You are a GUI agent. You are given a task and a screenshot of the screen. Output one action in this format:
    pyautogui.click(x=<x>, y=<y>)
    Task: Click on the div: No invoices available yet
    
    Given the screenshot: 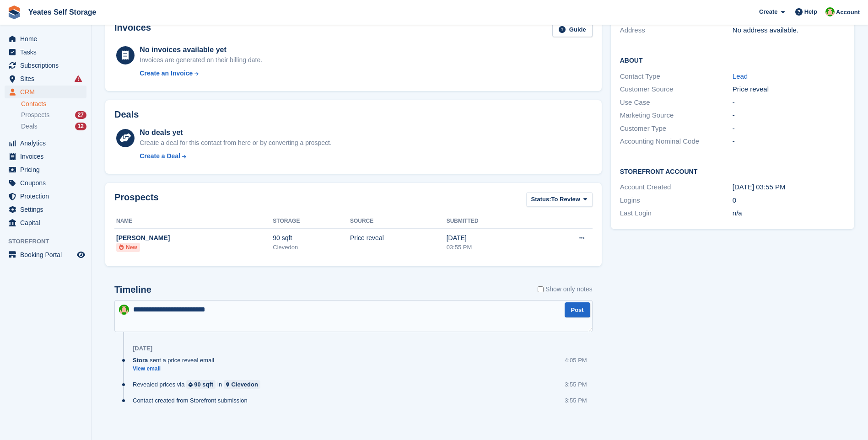 What is the action you would take?
    pyautogui.click(x=201, y=49)
    